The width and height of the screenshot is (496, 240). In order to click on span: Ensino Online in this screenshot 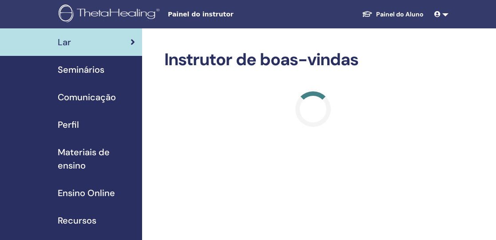, I will do `click(86, 193)`.